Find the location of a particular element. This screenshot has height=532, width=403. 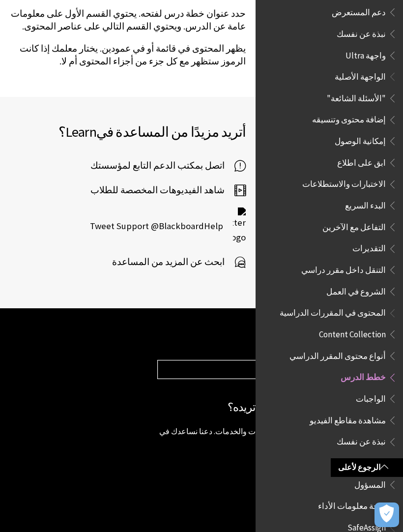

h2: ألا يبدو هذا المنتج مثل المنتج الذي تريده؟ is located at coordinates (275, 407).